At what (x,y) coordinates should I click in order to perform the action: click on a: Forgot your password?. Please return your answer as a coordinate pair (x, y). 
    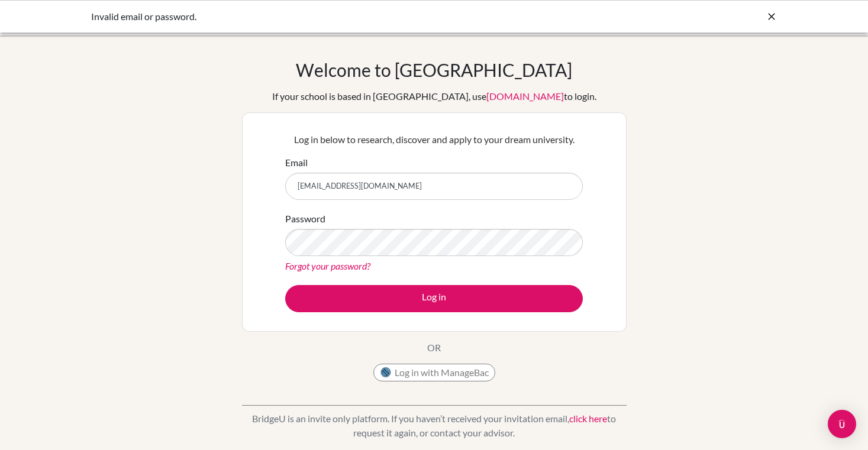
    Looking at the image, I should click on (328, 266).